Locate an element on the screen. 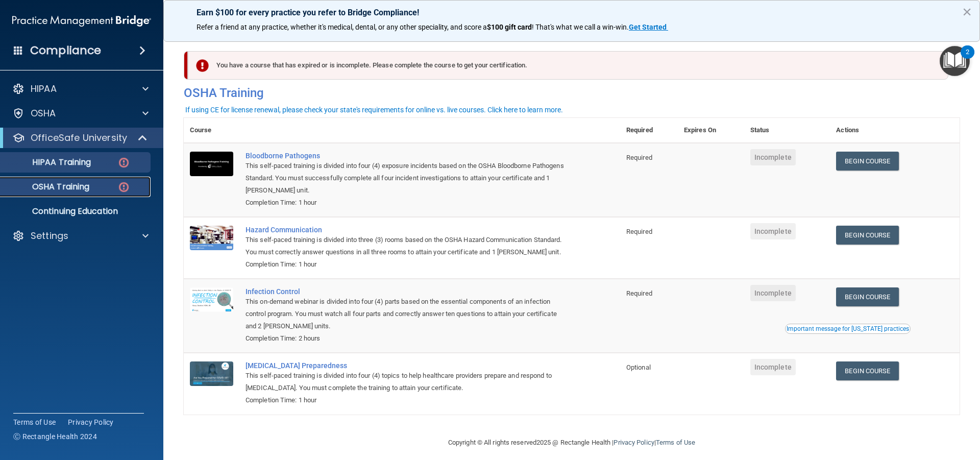 Image resolution: width=980 pixels, height=460 pixels. img: exclamation-circle-solid-danger.72ef9ffc.png is located at coordinates (202, 65).